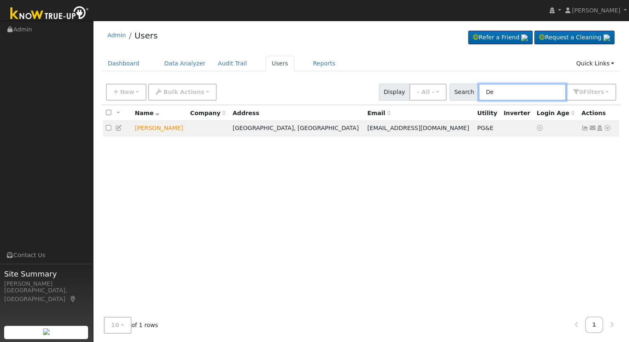 This screenshot has width=629, height=342. What do you see at coordinates (160, 128) in the screenshot?
I see `td: Lead` at bounding box center [160, 128].